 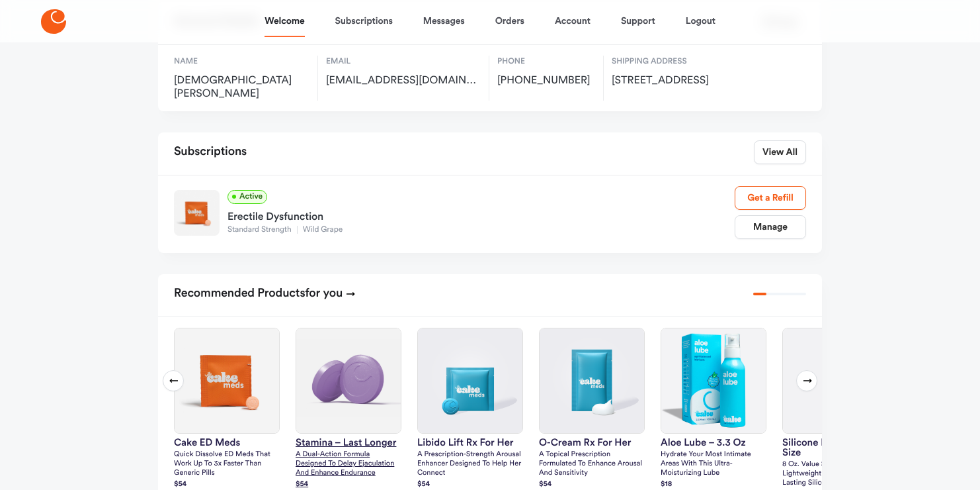 What do you see at coordinates (770, 198) in the screenshot?
I see `a: Get a Refill` at bounding box center [770, 198].